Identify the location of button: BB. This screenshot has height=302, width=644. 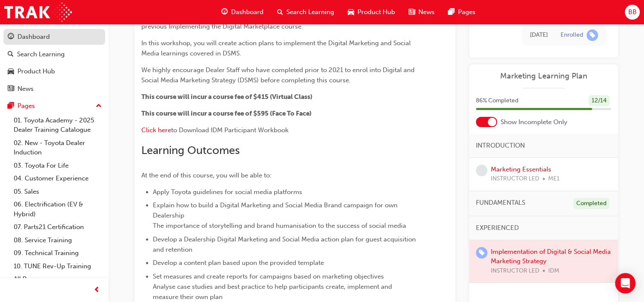
(633, 12).